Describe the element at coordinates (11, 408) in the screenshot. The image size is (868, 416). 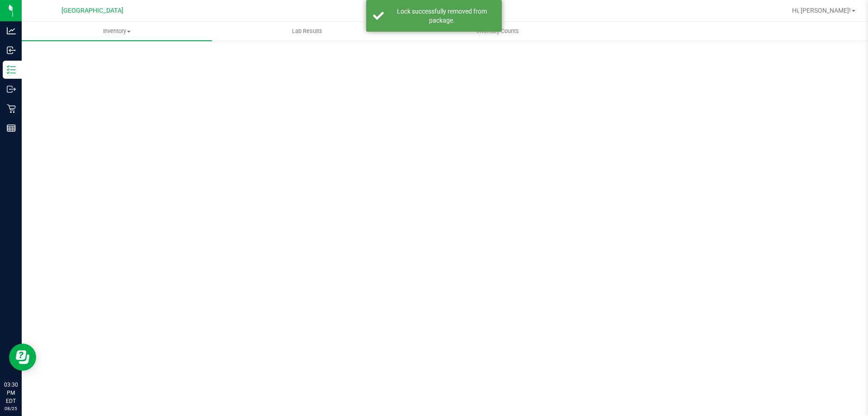
I see `p: 08/25` at that location.